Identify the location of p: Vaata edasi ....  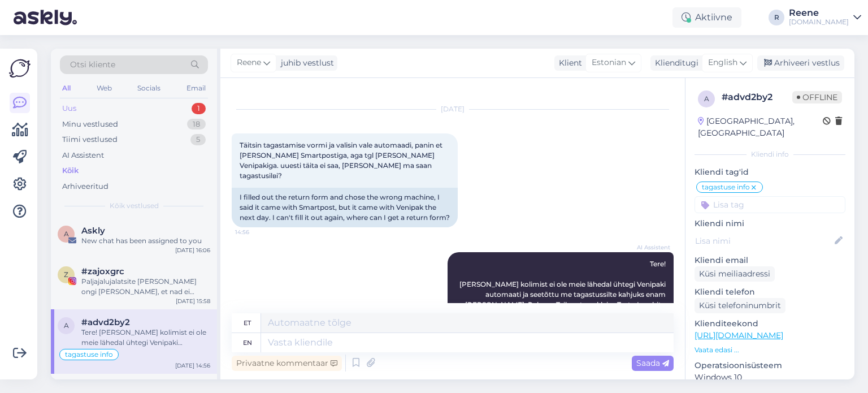
(769, 350).